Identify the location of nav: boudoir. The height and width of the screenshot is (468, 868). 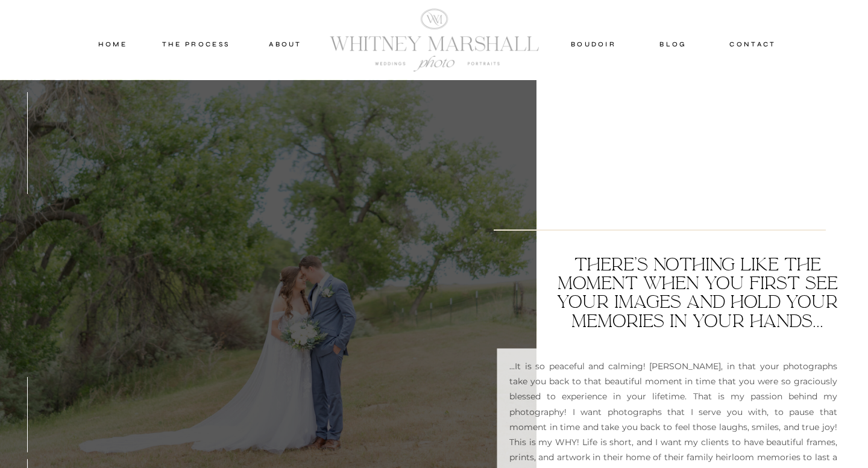
(593, 44).